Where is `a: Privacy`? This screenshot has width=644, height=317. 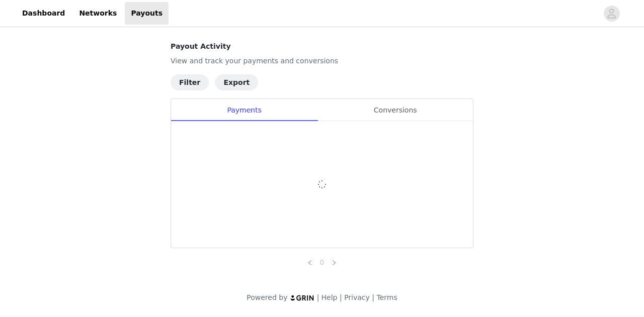
a: Privacy is located at coordinates (357, 298).